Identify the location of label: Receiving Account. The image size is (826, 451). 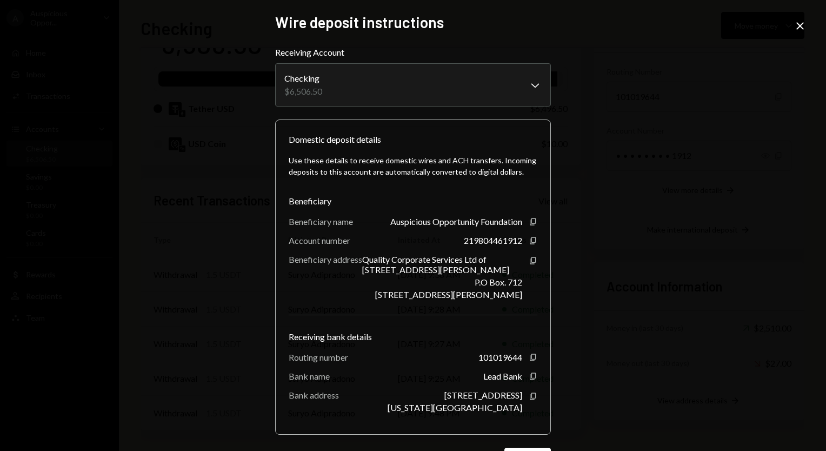
(413, 52).